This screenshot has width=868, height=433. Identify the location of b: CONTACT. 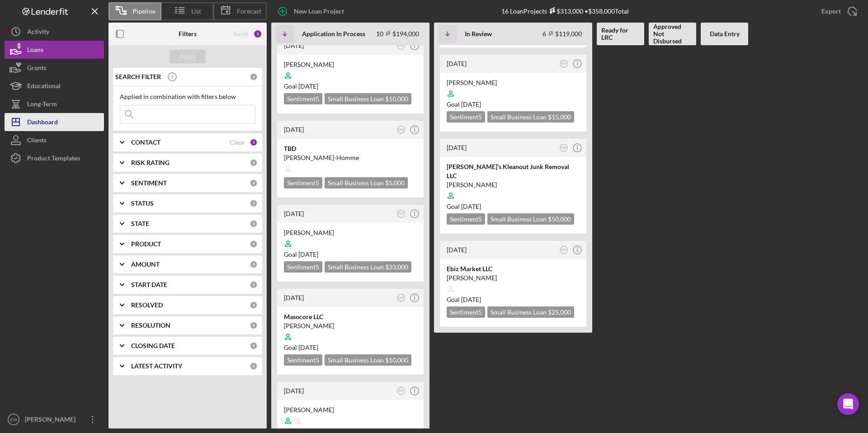
(145, 142).